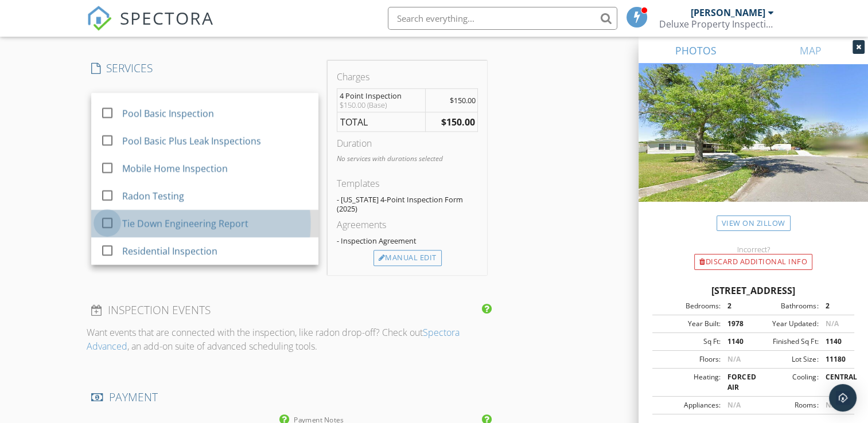  Describe the element at coordinates (785, 306) in the screenshot. I see `div: Bathrooms:` at that location.